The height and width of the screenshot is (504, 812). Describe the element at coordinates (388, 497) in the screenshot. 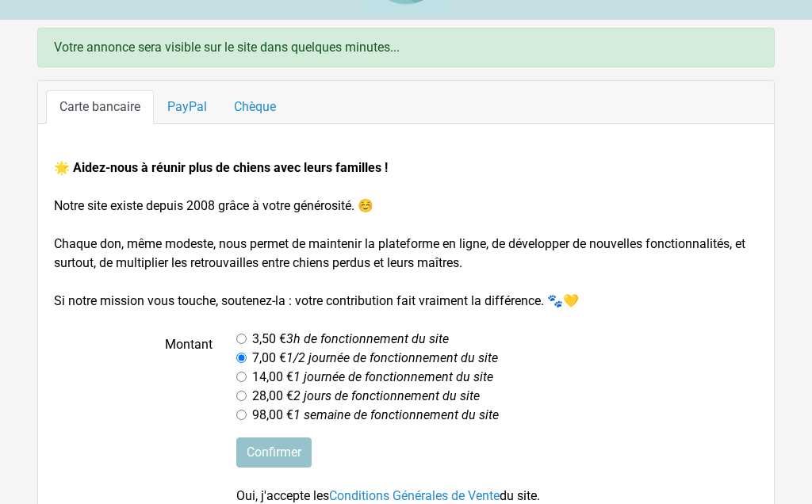

I see `span: Oui, j'accepte les du site.` at that location.